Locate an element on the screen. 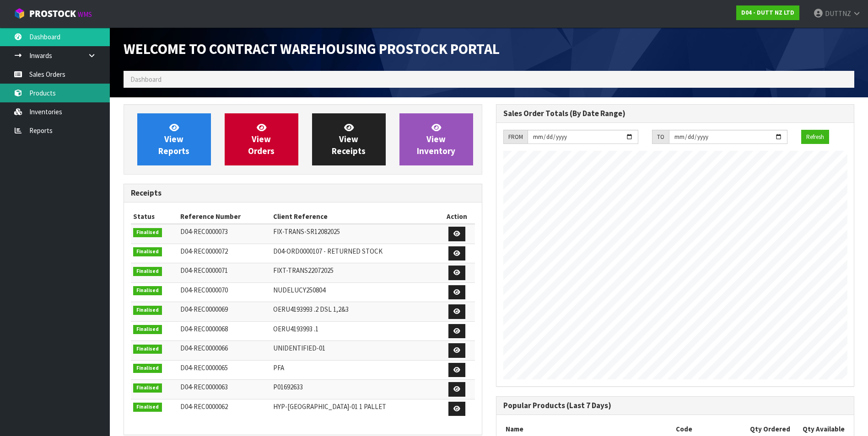  th: Client Reference is located at coordinates (355, 217).